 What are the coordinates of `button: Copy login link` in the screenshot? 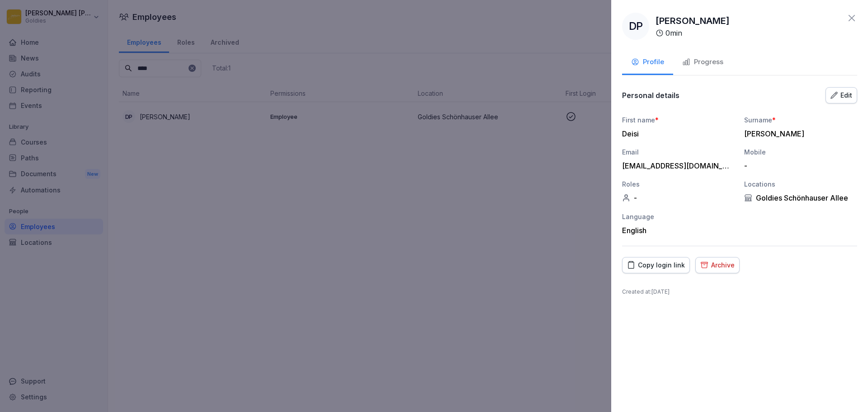 It's located at (656, 265).